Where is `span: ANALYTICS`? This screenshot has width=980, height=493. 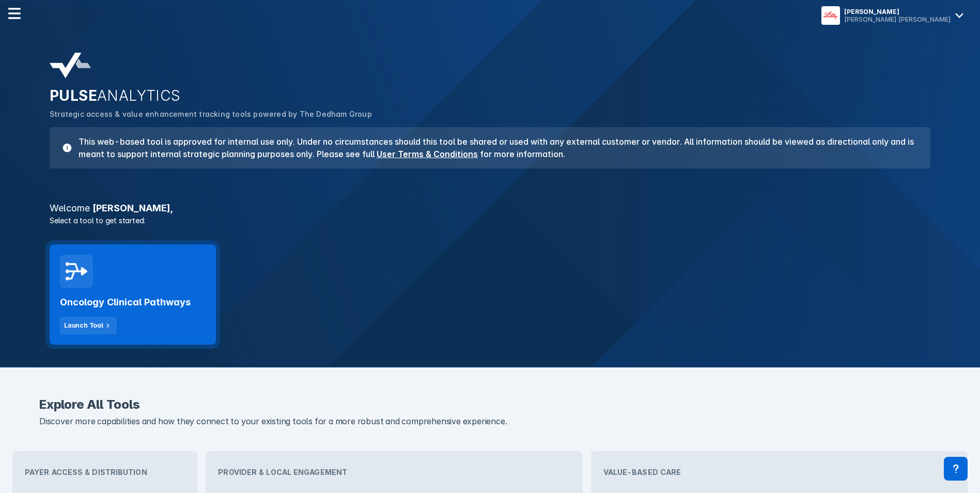
span: ANALYTICS is located at coordinates (139, 95).